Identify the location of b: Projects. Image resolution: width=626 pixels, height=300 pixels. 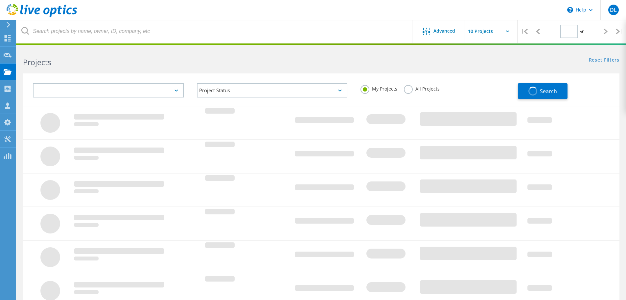
(37, 62).